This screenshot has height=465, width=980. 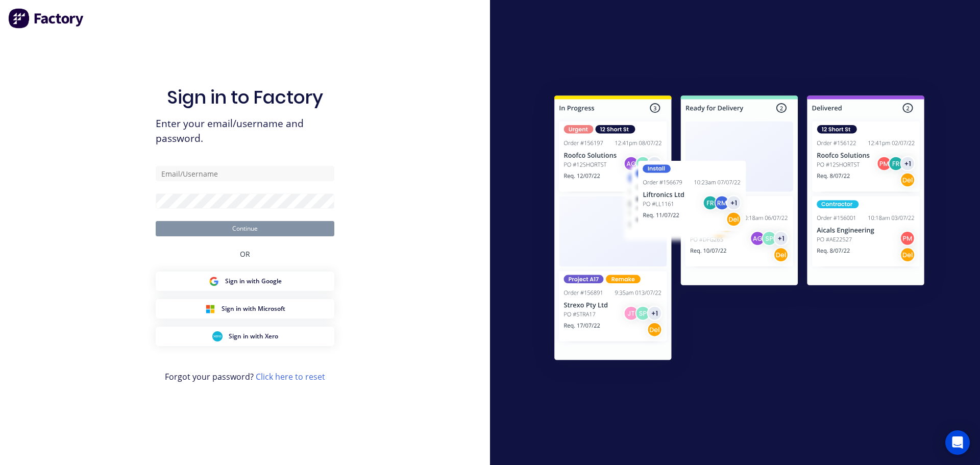 I want to click on img: Microsoft Sign in, so click(x=210, y=308).